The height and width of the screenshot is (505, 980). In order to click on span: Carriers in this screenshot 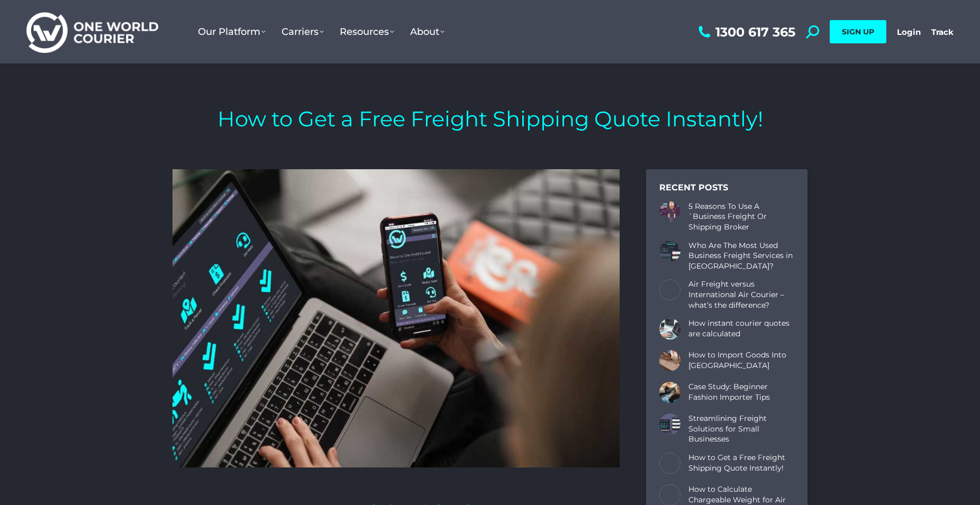, I will do `click(302, 32)`.